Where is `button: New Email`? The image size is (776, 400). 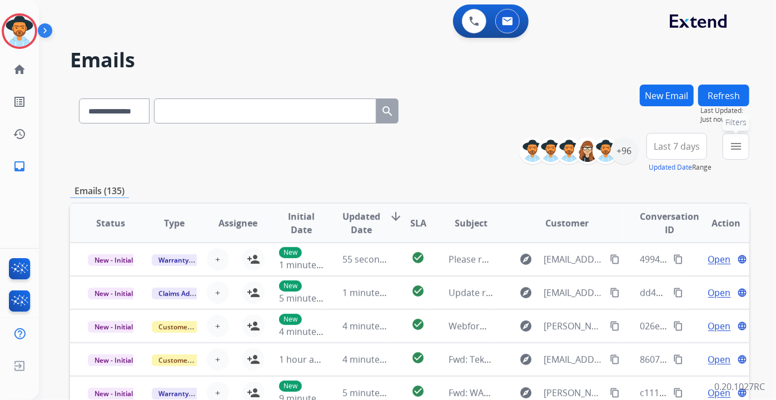
button: New Email is located at coordinates (667, 95).